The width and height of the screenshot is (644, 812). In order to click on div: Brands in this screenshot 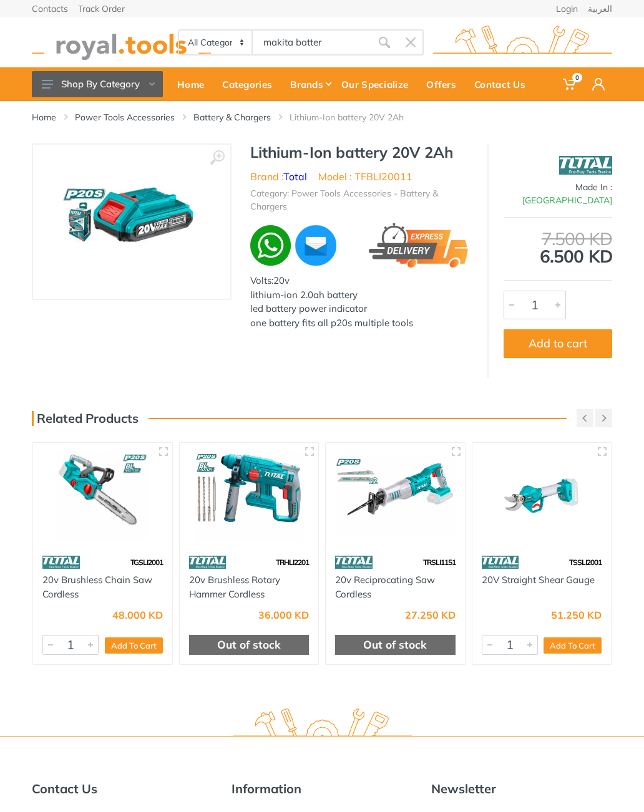, I will do `click(310, 84)`.